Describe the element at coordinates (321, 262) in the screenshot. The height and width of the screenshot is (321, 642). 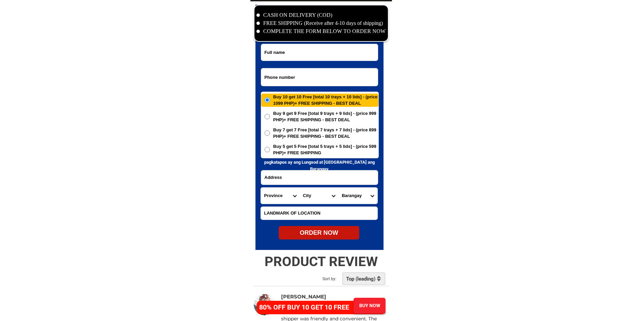
I see `h2: PRODUCT REVIEW` at that location.